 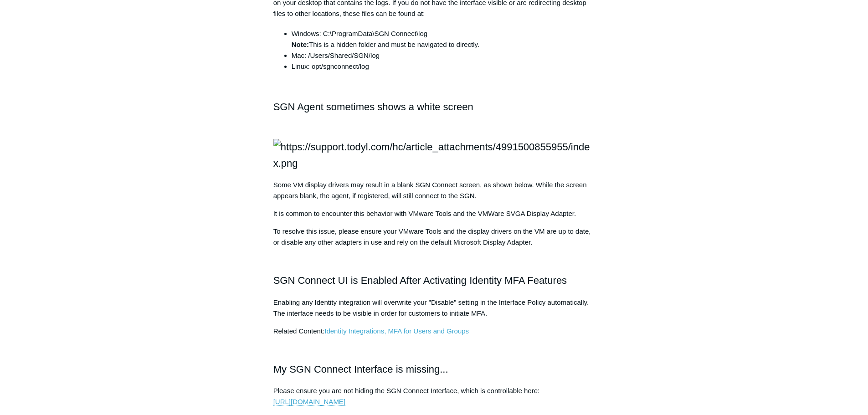 What do you see at coordinates (434, 396) in the screenshot?
I see `p: Please ensure you are not hiding the SGN Connect Interface, which is controllable here:` at bounding box center [434, 396].